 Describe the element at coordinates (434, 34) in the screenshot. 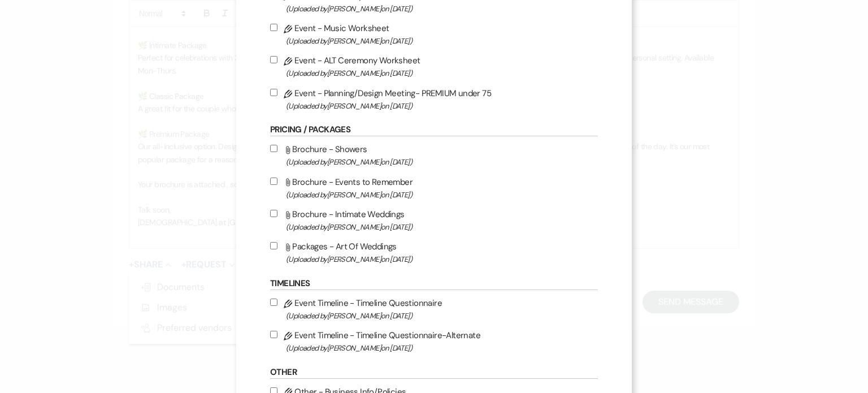

I see `label: Event - Music Worksheet` at that location.